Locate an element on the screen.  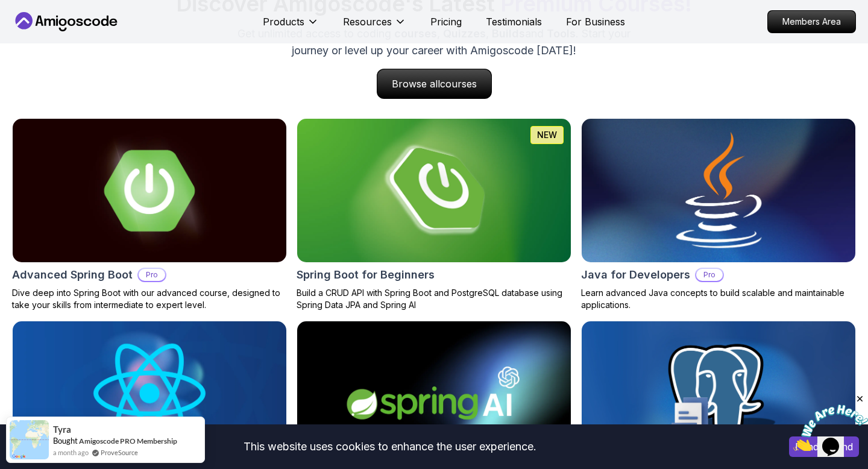
a: For Business is located at coordinates (596, 22).